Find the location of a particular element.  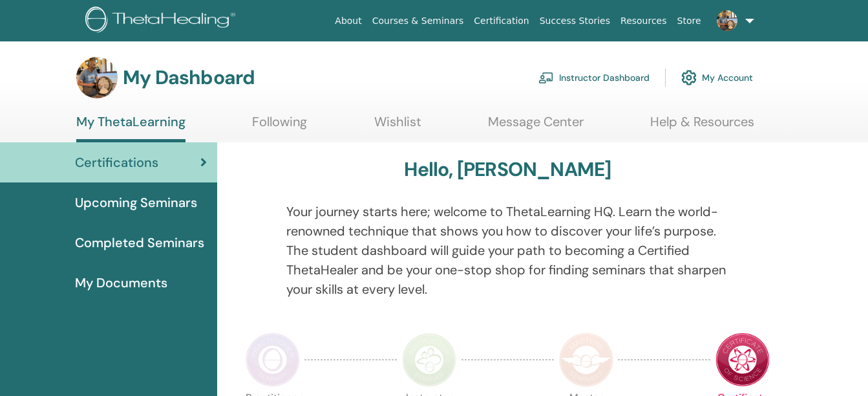

a: Store is located at coordinates (689, 21).